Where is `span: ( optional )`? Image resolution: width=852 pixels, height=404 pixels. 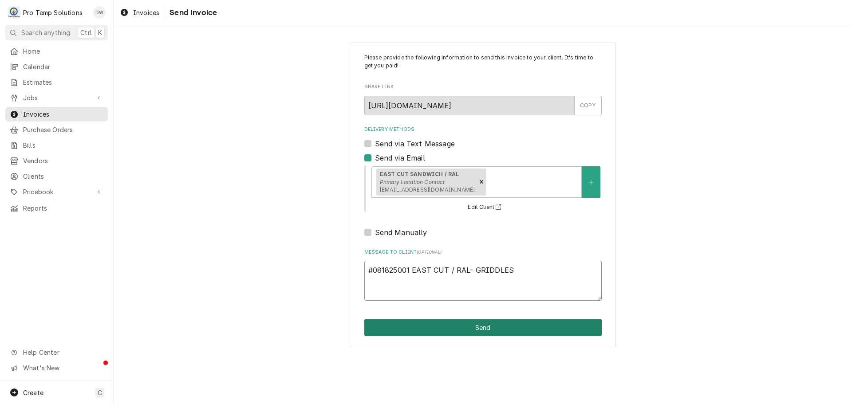
span: ( optional ) is located at coordinates (429, 252).